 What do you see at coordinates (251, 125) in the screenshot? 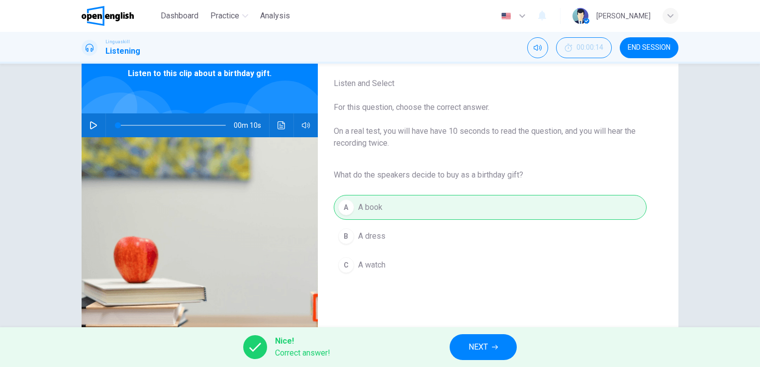
I see `span: 00m 10s` at bounding box center [251, 125].